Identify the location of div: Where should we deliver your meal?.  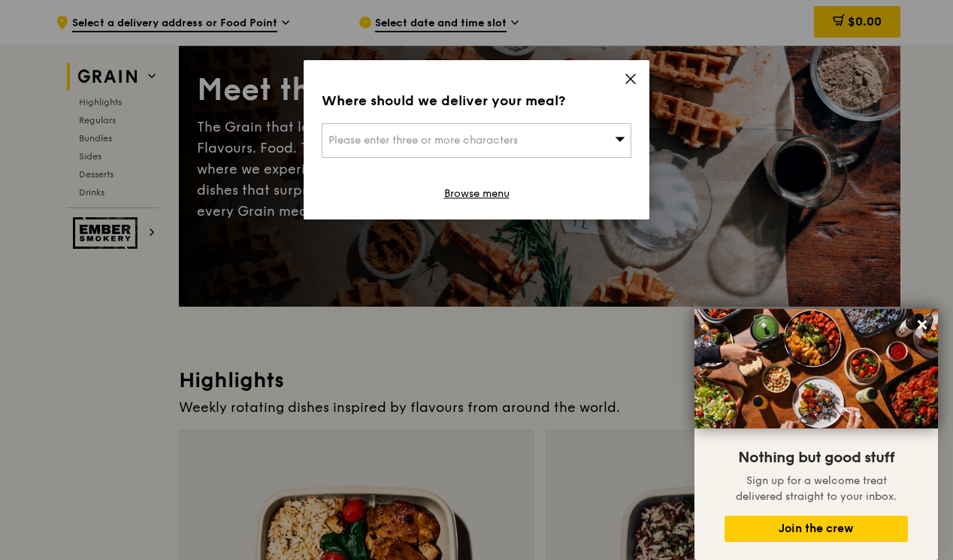
(476, 101).